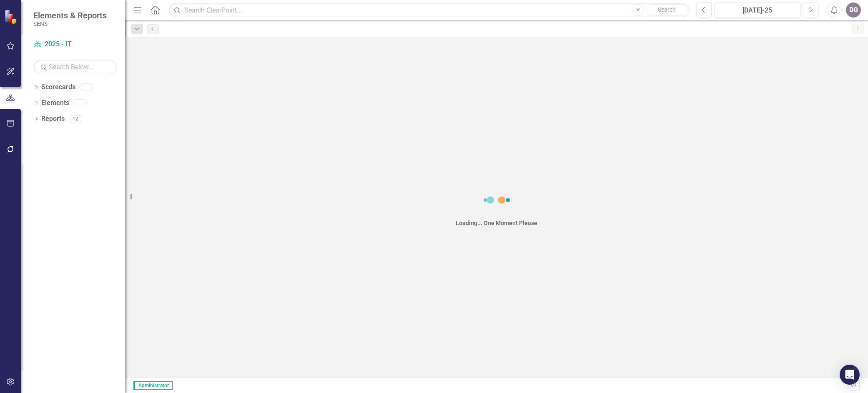 This screenshot has width=868, height=393. Describe the element at coordinates (853, 10) in the screenshot. I see `button: DG` at that location.